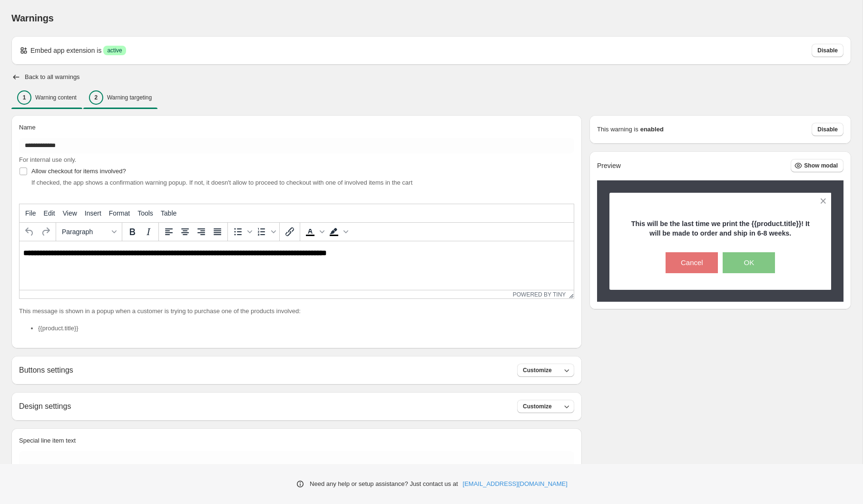 The height and width of the screenshot is (504, 863). I want to click on span: Warnings, so click(32, 18).